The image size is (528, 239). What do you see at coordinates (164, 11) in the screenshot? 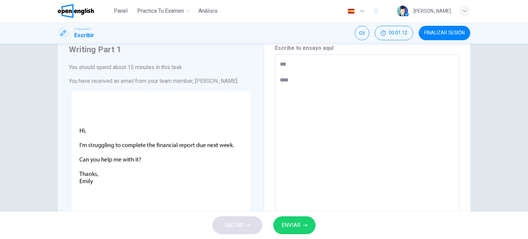
I see `button: Practica tu examen` at bounding box center [164, 11].